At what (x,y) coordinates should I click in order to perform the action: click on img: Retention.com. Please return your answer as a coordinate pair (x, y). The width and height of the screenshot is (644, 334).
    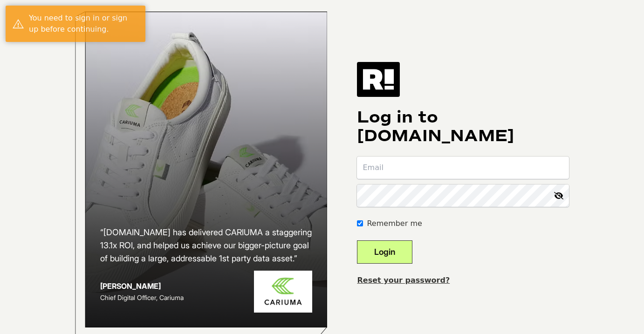
    Looking at the image, I should click on (378, 79).